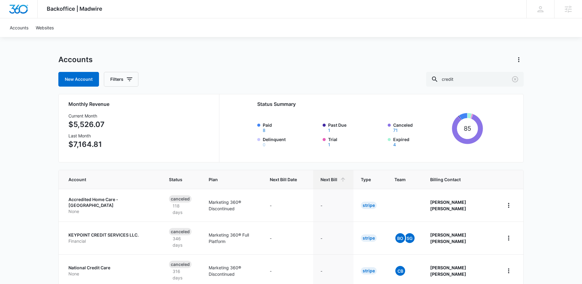 This screenshot has height=284, width=582. What do you see at coordinates (519, 60) in the screenshot?
I see `button: Actions` at bounding box center [519, 60].